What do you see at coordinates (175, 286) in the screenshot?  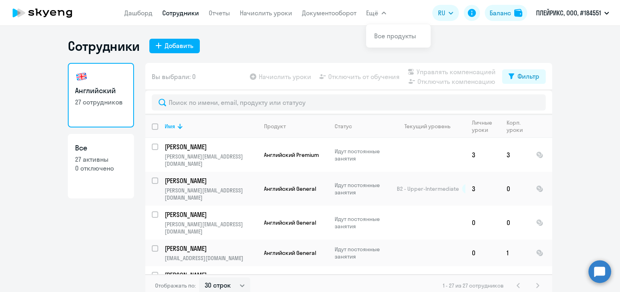 I see `span: Отображать по:` at bounding box center [175, 286].